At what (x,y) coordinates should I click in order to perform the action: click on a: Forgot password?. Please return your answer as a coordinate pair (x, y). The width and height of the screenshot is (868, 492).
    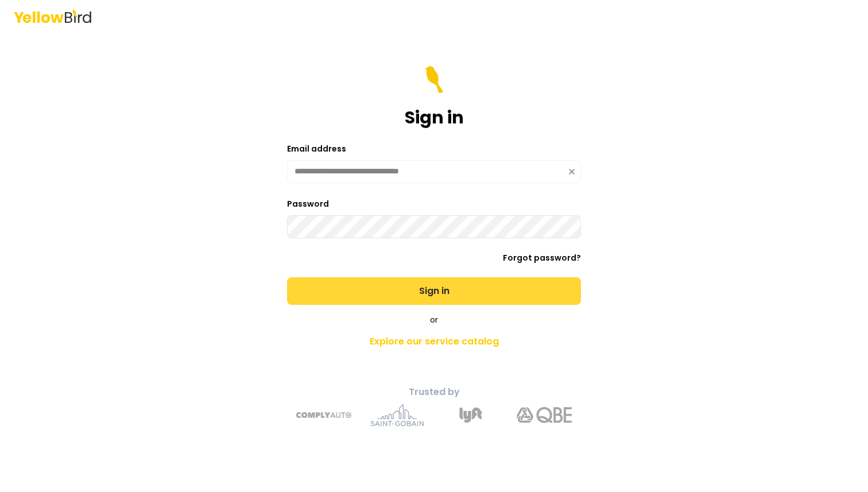
    Looking at the image, I should click on (542, 257).